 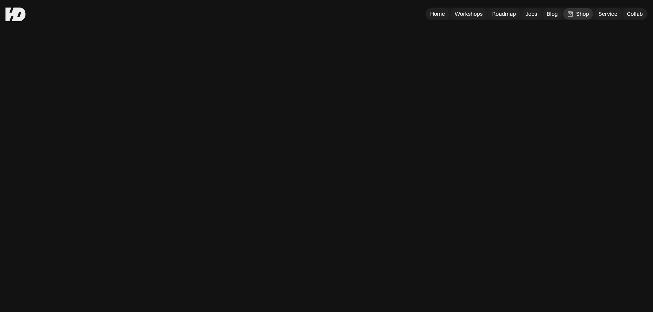 I want to click on div: Jobs, so click(x=531, y=14).